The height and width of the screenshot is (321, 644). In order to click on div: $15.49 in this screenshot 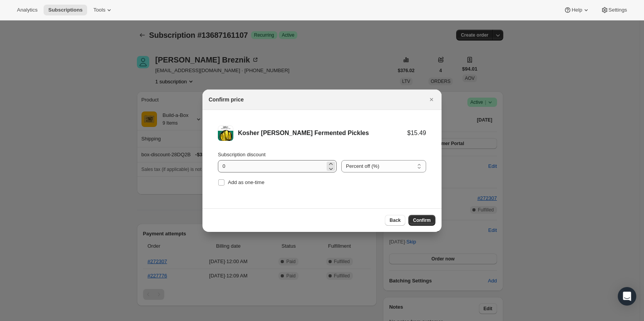, I will do `click(417, 133)`.